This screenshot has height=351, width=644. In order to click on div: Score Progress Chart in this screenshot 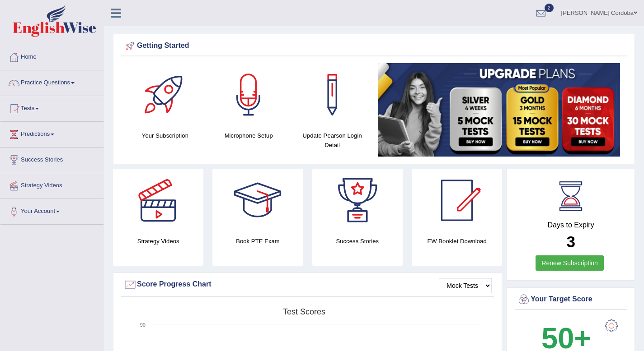, I will do `click(307, 285)`.